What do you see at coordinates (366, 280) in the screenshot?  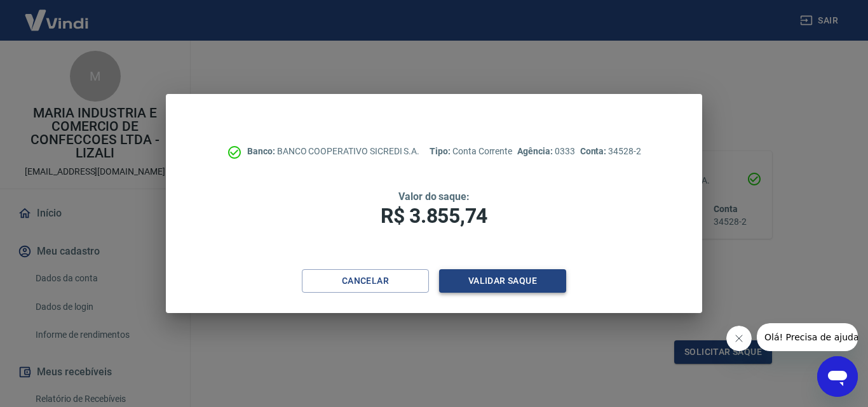 I see `button: Cancelar` at bounding box center [366, 280].